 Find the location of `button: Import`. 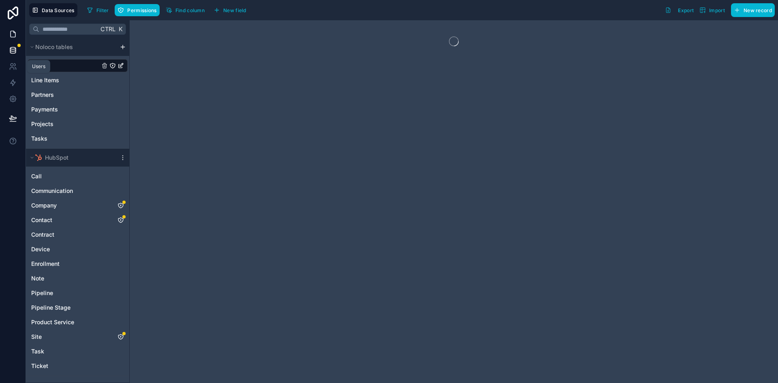

button: Import is located at coordinates (712, 10).